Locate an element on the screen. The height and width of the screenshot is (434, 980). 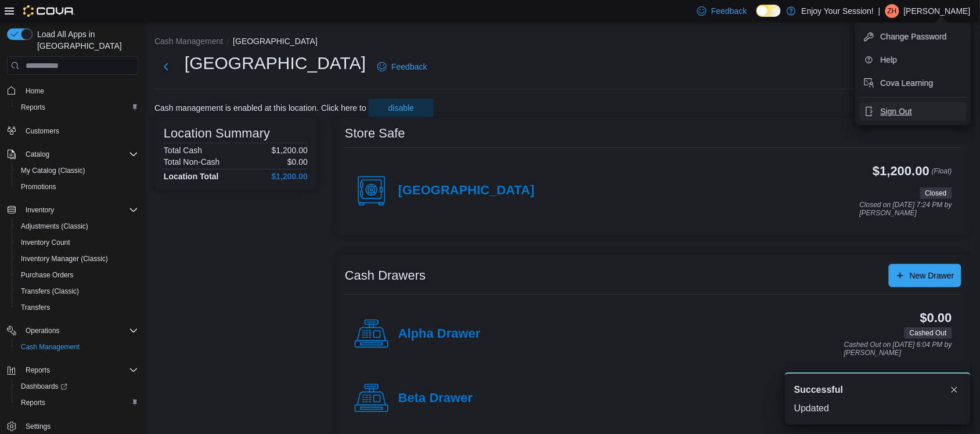
div: Notification is located at coordinates (877, 390).